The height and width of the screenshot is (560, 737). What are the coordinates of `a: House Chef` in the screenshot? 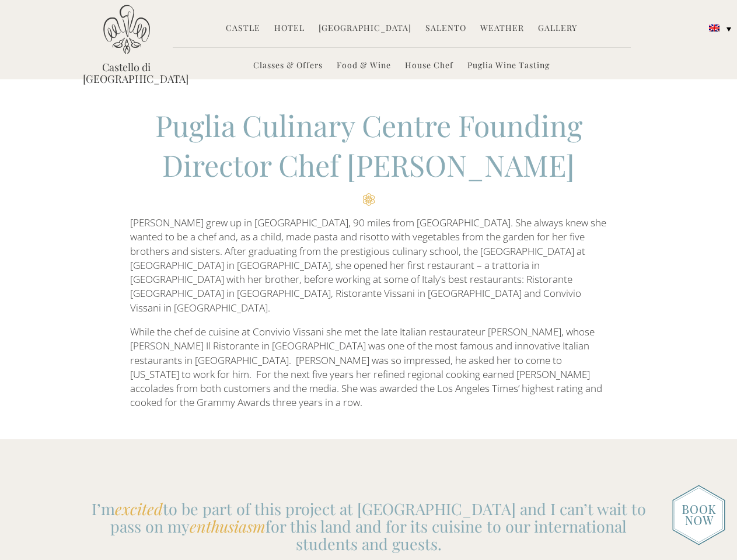 It's located at (429, 66).